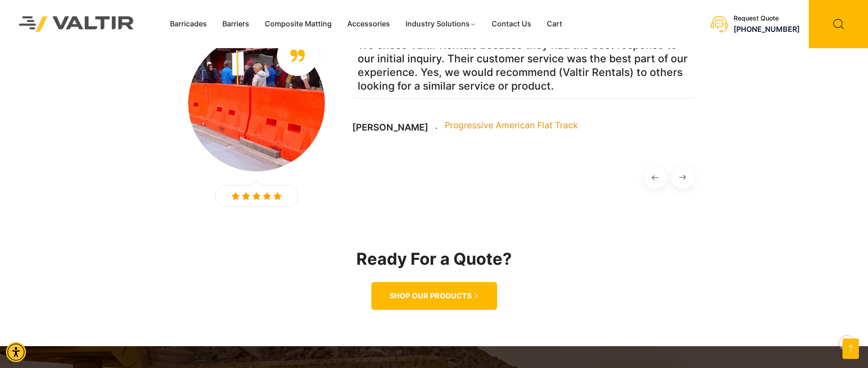 The height and width of the screenshot is (368, 868). Describe the element at coordinates (555, 24) in the screenshot. I see `a: Cart` at that location.